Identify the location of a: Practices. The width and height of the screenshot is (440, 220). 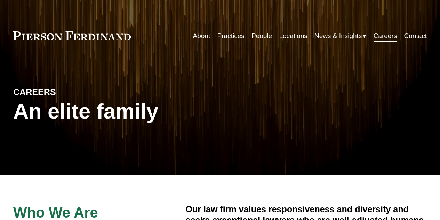
(231, 36).